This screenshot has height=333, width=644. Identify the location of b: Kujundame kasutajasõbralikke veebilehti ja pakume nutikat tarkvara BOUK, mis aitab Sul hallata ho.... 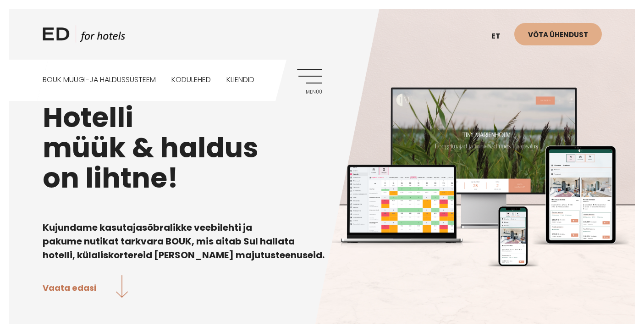
(183, 242).